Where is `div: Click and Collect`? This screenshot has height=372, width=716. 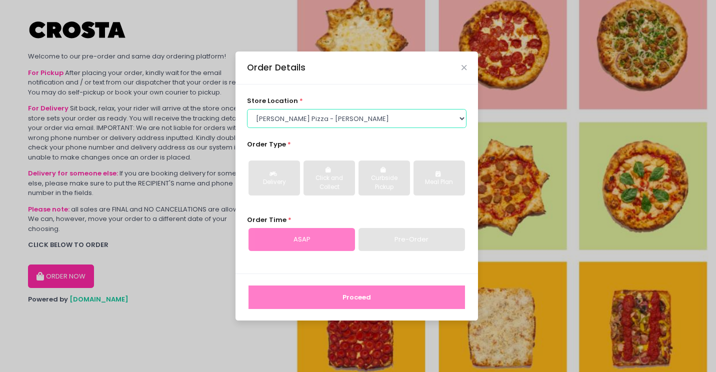 div: Click and Collect is located at coordinates (329, 182).